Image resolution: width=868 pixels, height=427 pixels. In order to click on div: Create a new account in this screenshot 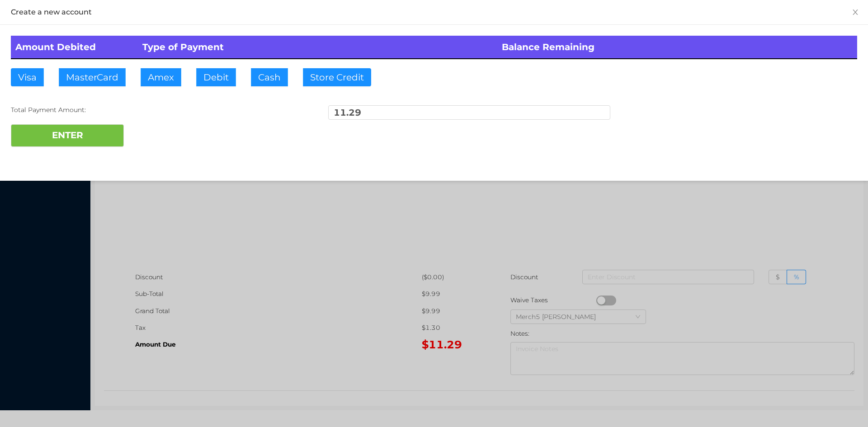, I will do `click(434, 12)`.